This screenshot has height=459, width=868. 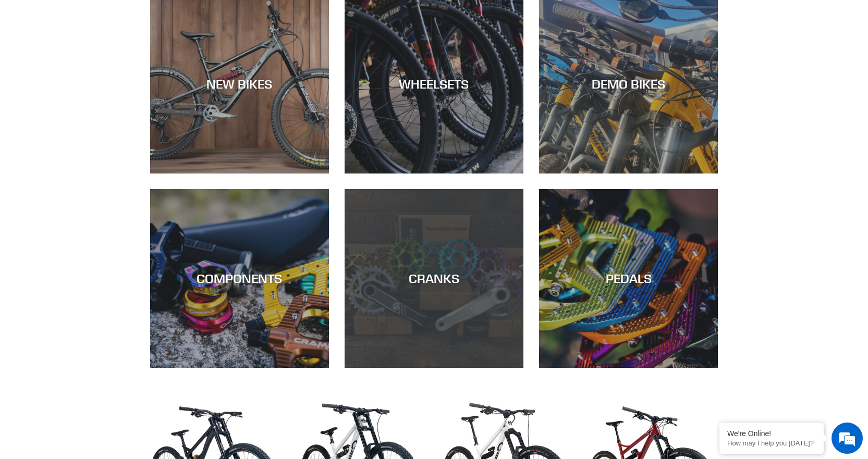 I want to click on div: WHEELSETS, so click(x=434, y=84).